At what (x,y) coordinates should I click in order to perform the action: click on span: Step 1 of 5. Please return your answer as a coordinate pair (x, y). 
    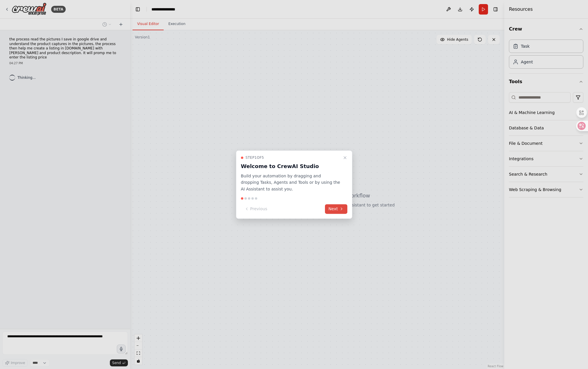
    Looking at the image, I should click on (255, 158).